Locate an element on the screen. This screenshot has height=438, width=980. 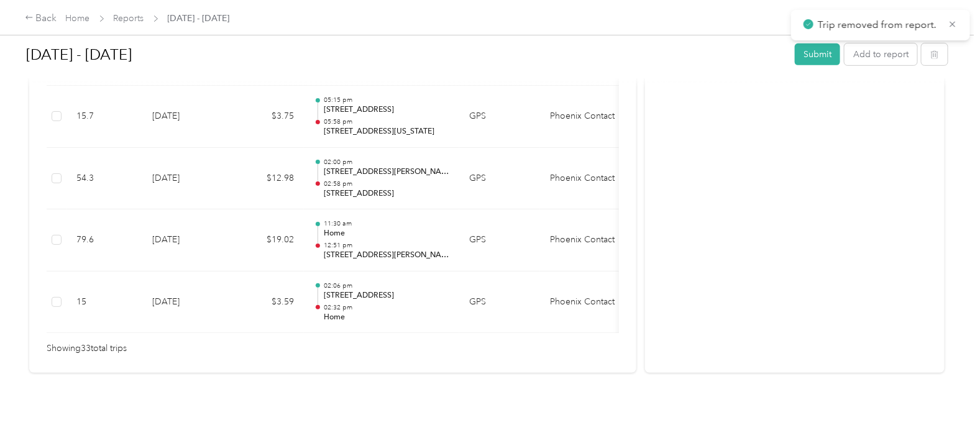
p: 02:00 pm is located at coordinates (387, 162).